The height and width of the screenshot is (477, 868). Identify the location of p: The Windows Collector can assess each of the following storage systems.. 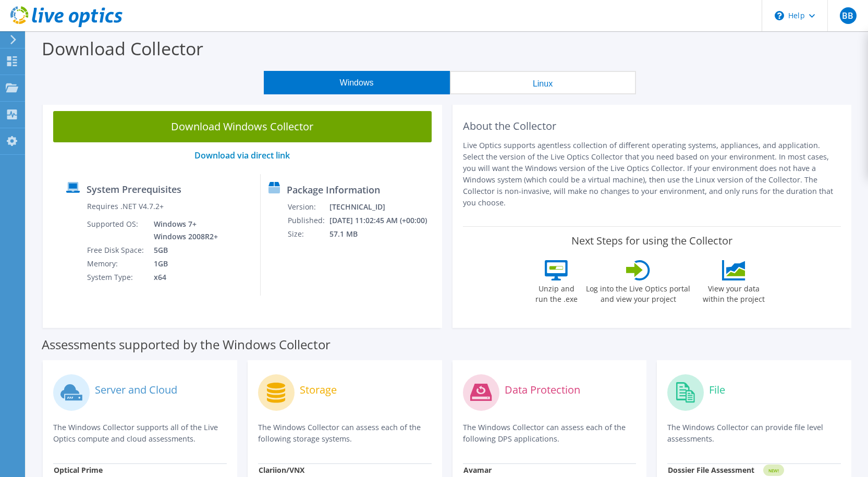
(345, 433).